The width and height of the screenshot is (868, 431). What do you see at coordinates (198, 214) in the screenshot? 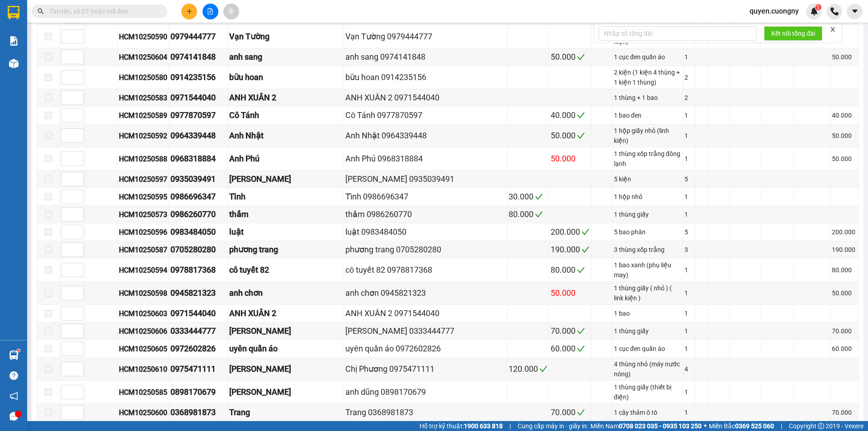
I see `div: 0986260770` at bounding box center [198, 214].